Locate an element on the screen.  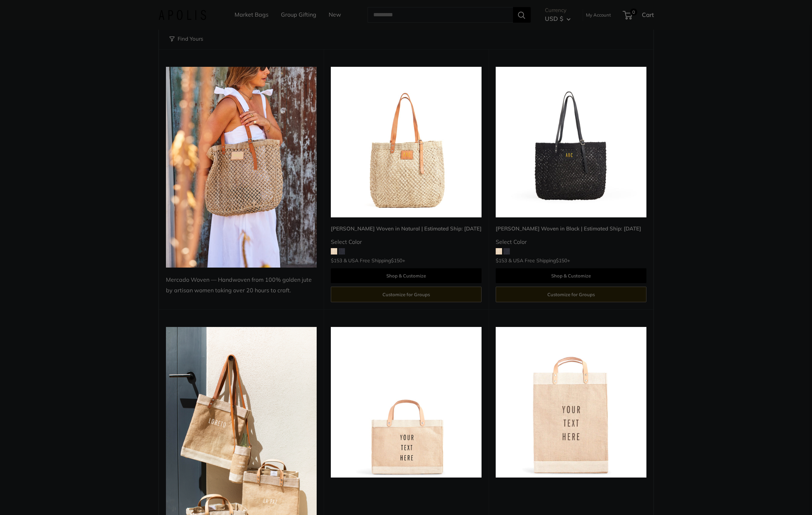
div: Mercado Woven — Handwoven from 100% golden jute by artisan women taking over 20 hours to craft. is located at coordinates (241, 285).